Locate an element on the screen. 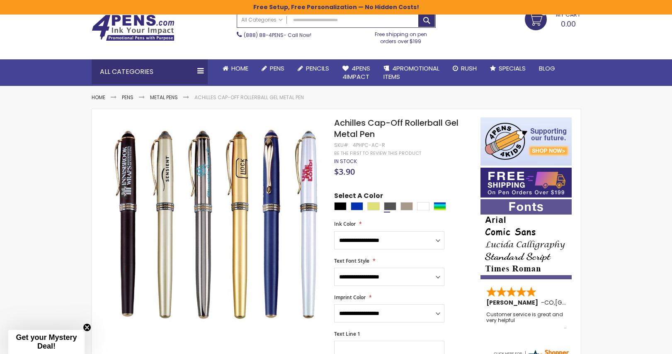  button: Close teaser is located at coordinates (87, 327).